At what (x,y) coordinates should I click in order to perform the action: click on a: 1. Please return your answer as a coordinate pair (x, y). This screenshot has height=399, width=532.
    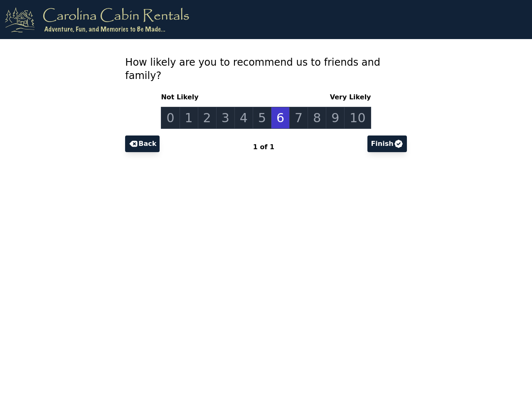
    Looking at the image, I should click on (189, 118).